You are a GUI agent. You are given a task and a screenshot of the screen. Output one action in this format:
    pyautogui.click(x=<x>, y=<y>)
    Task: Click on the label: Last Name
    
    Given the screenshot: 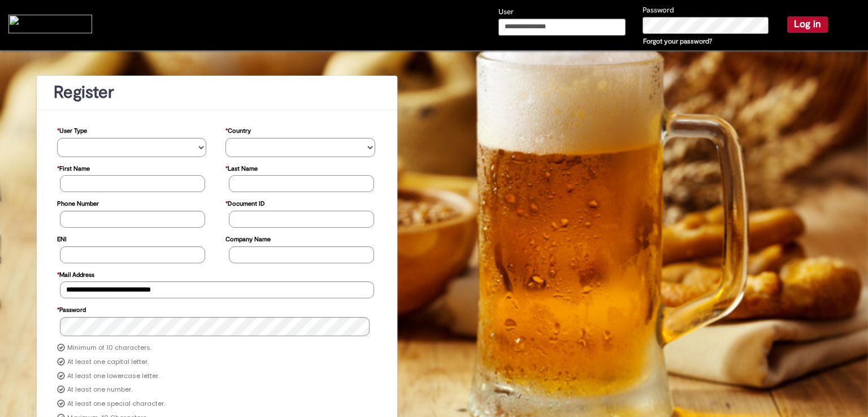 What is the action you would take?
    pyautogui.click(x=241, y=167)
    